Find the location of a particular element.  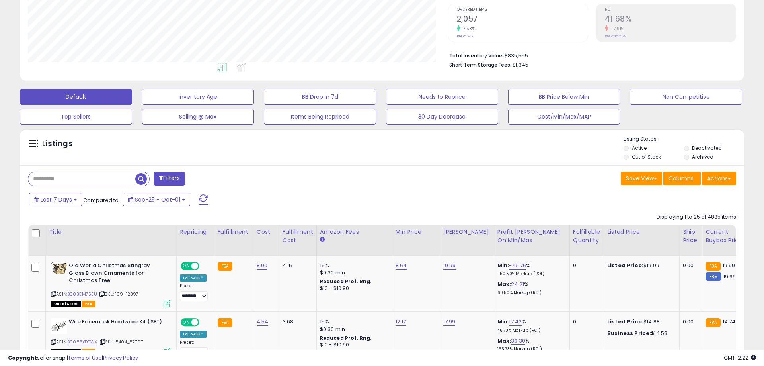

div: Amazon Fees is located at coordinates (354, 232).